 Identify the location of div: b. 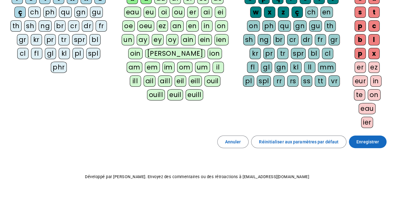
(360, 40).